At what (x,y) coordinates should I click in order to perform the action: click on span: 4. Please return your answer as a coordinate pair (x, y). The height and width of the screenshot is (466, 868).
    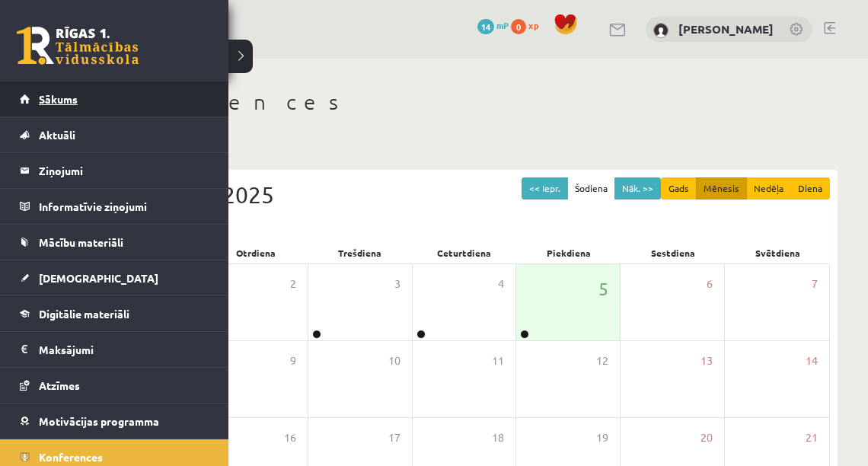
    Looking at the image, I should click on (501, 284).